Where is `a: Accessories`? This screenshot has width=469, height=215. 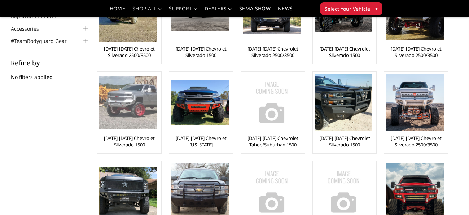
a: Accessories is located at coordinates (29, 28).